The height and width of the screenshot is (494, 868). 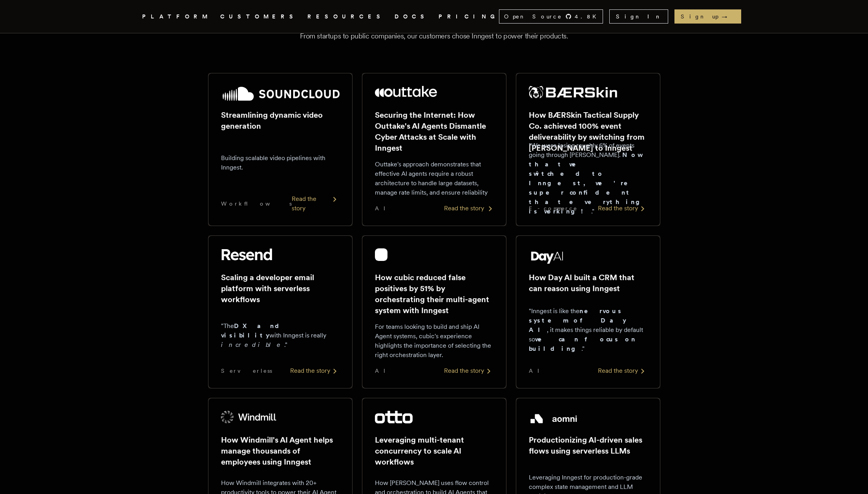 What do you see at coordinates (434, 150) in the screenshot?
I see `a: Outtake logoSecuring the Internet: How Outtake's AI Agents Dismantle Cyber Attacks at Scale with ...` at bounding box center [434, 150].